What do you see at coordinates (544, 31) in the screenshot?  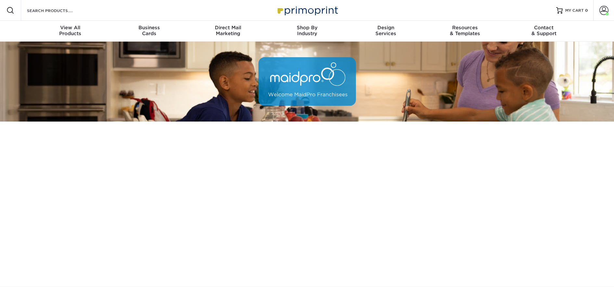 I see `a: Contact& Support` at bounding box center [544, 31].